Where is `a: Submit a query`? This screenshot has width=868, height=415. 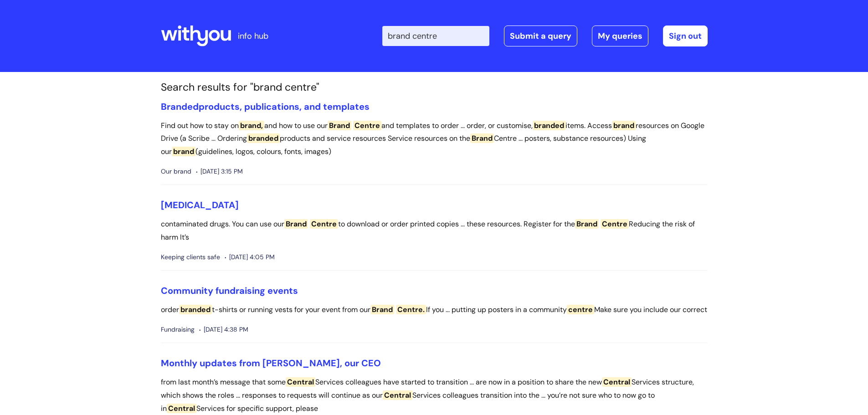 a: Submit a query is located at coordinates (540, 36).